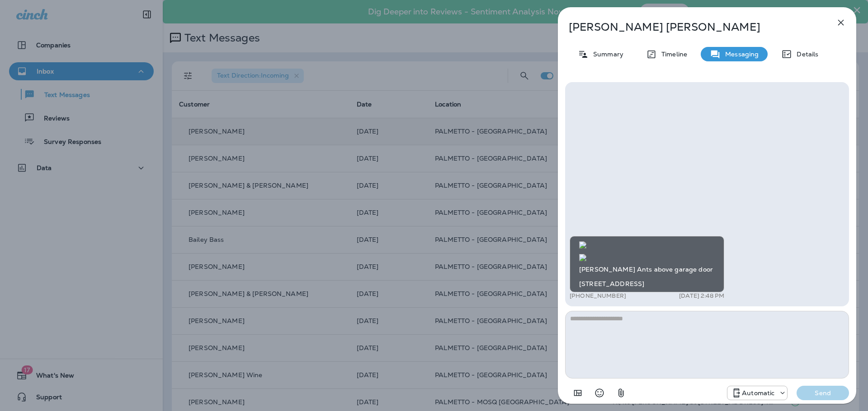 This screenshot has width=868, height=411. I want to click on p: Timeline, so click(672, 54).